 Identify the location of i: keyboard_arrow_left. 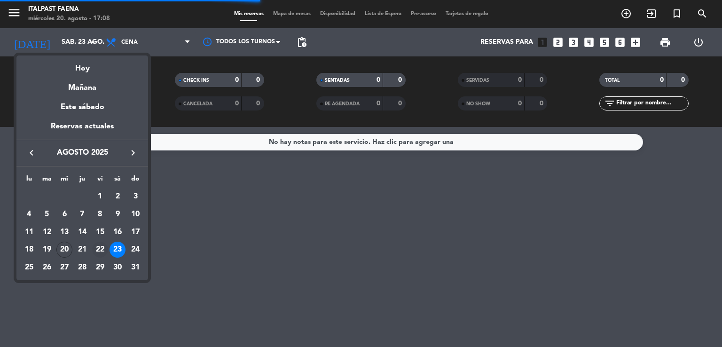
(31, 153).